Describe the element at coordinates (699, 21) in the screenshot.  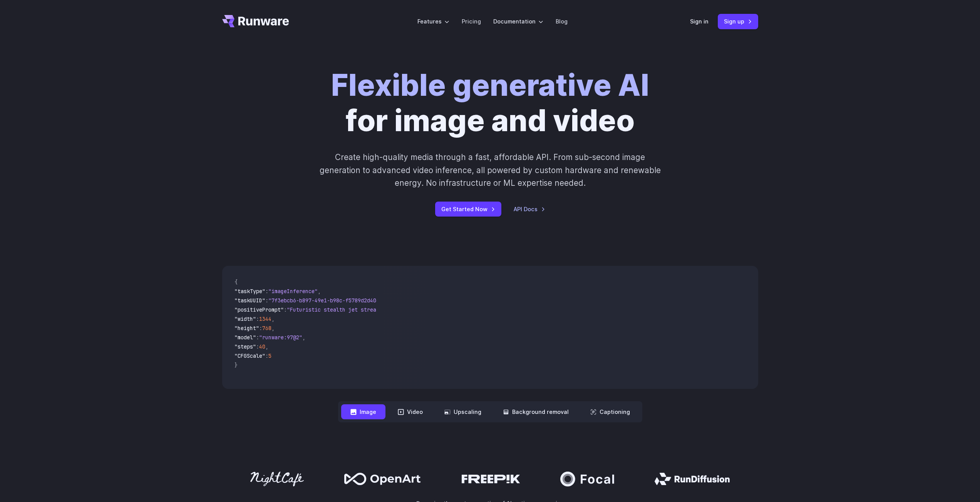
I see `a: Sign in` at that location.